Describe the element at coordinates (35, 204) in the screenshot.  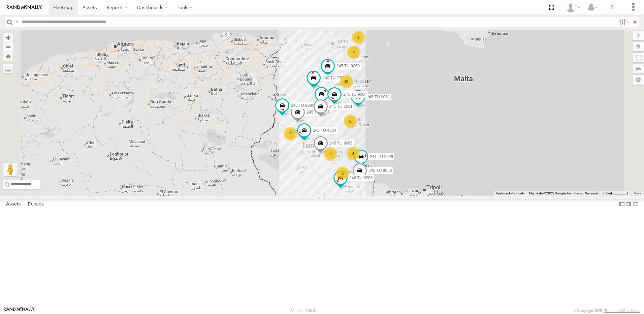
I see `label: Fences` at that location.